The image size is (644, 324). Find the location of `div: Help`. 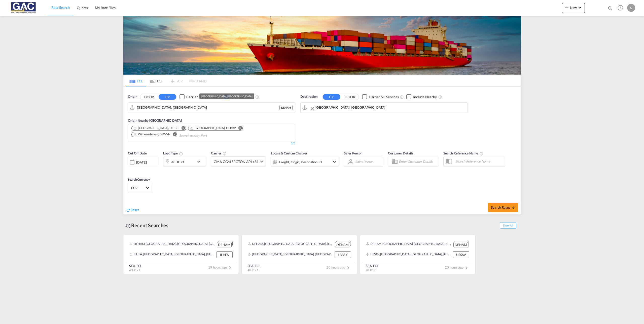

div: Help is located at coordinates (622, 8).